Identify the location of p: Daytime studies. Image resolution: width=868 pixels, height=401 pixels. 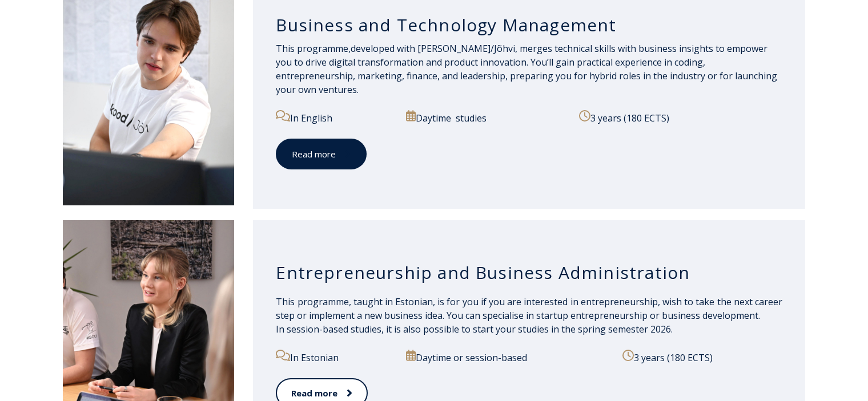
(486, 117).